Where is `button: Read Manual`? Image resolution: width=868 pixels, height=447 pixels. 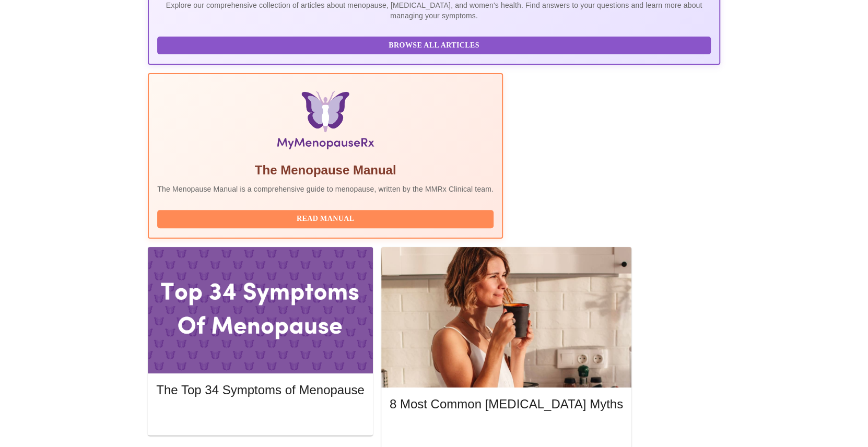
button: Read Manual is located at coordinates (326, 219).